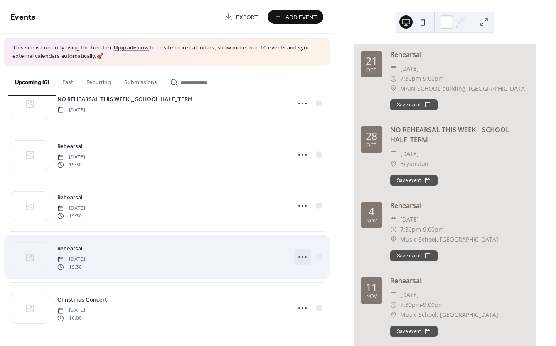  Describe the element at coordinates (301, 17) in the screenshot. I see `span: Add Event` at that location.